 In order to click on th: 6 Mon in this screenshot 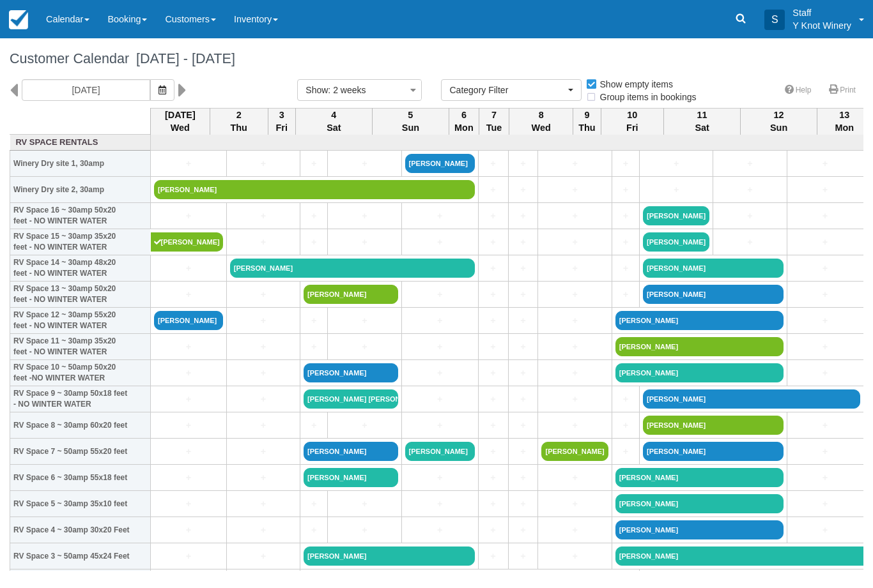, I will do `click(463, 122)`.